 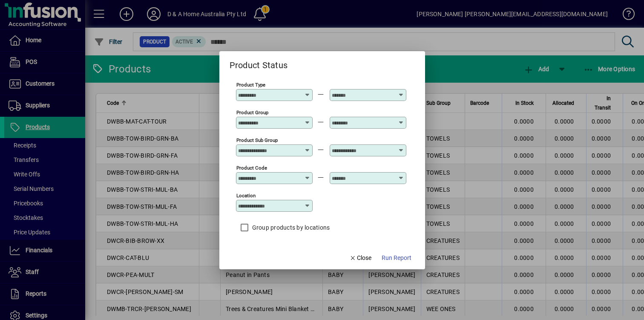 What do you see at coordinates (397, 258) in the screenshot?
I see `span: Run Report` at bounding box center [397, 258].